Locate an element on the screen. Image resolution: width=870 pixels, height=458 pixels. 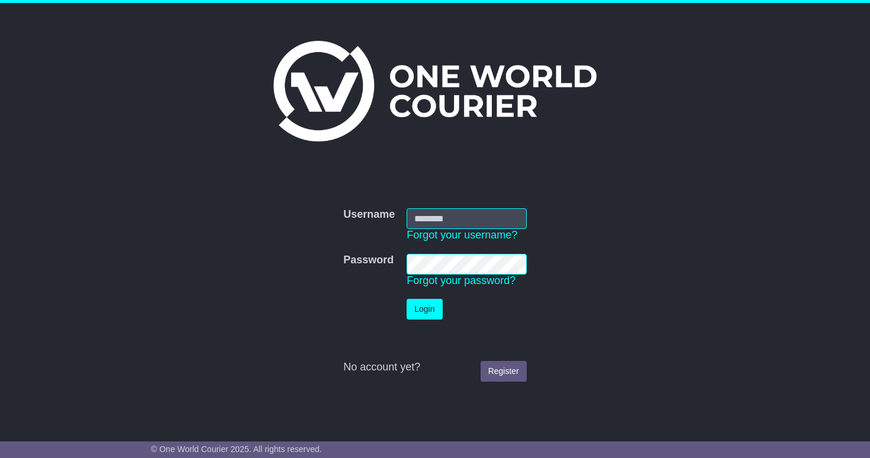
a: Forgot your username? is located at coordinates (462, 235).